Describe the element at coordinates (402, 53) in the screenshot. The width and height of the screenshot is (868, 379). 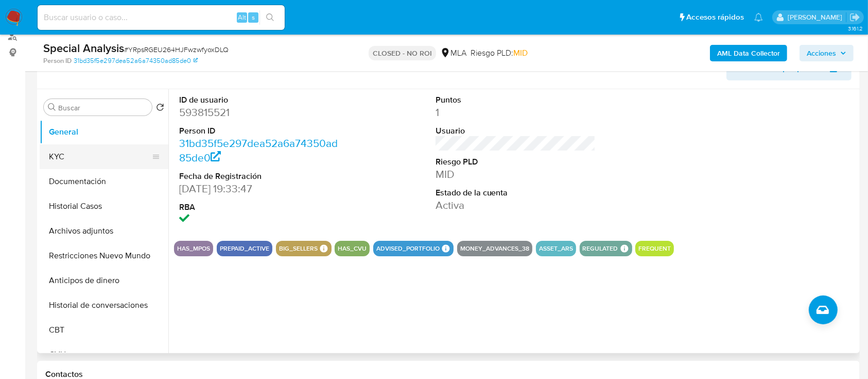
I see `p: CLOSED - NO ROI` at that location.